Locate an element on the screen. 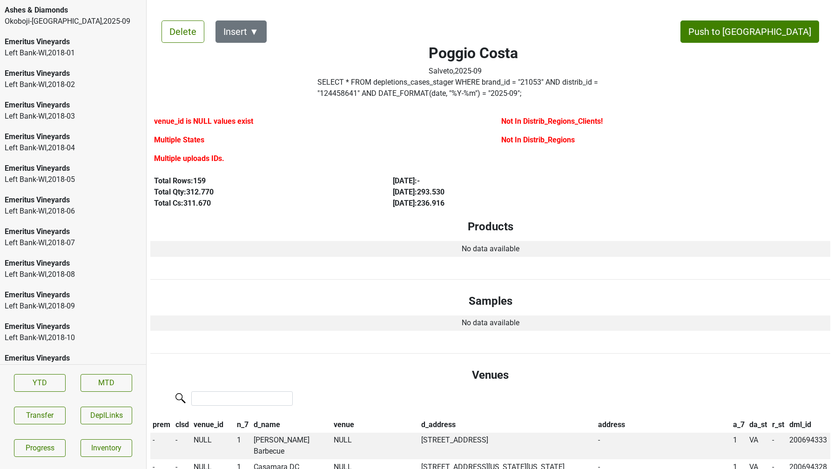 The width and height of the screenshot is (834, 469). th: clsd: activate to sort column ascending is located at coordinates (183, 425).